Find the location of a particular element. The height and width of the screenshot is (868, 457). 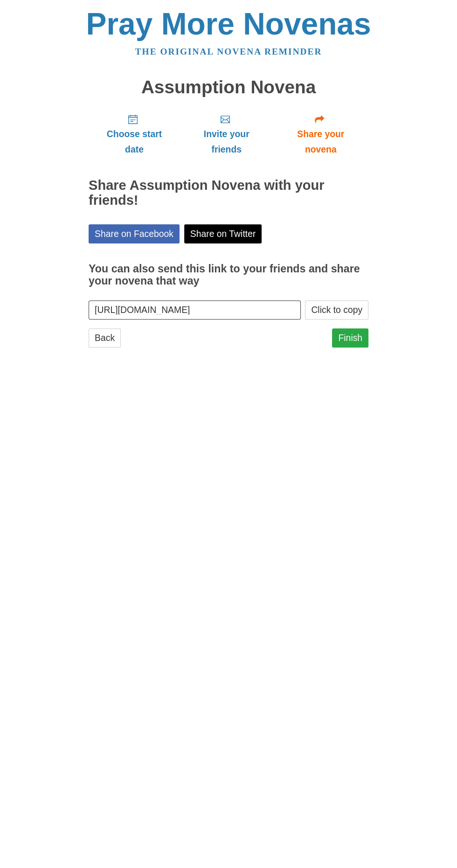

span: Share your novena is located at coordinates (320, 142).